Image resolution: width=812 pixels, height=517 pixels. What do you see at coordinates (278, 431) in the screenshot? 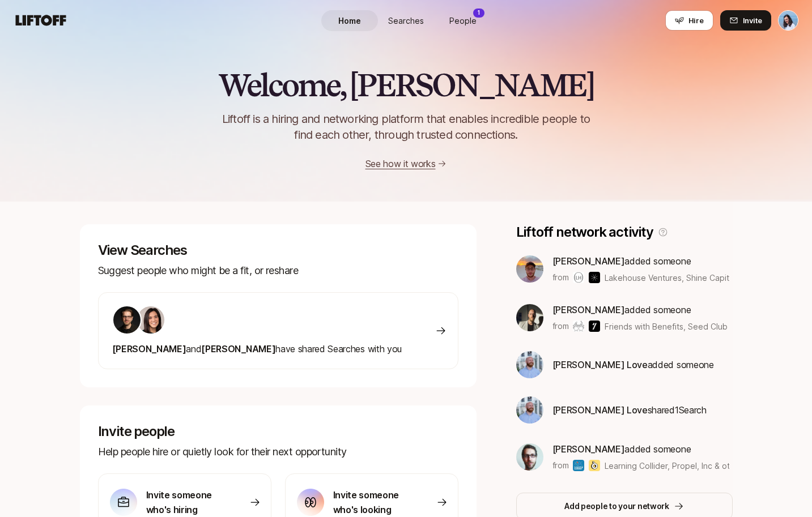
I see `p: Invite people` at bounding box center [278, 431].